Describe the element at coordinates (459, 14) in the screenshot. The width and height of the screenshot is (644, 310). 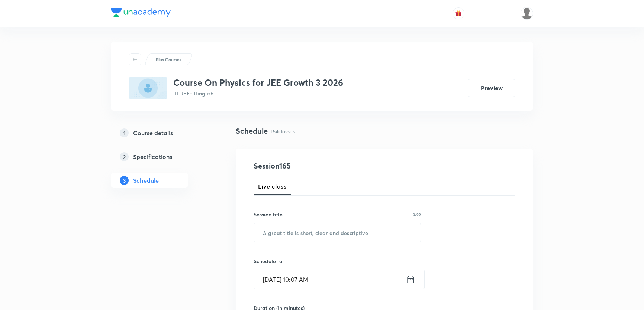
I see `button: avatar` at that location.